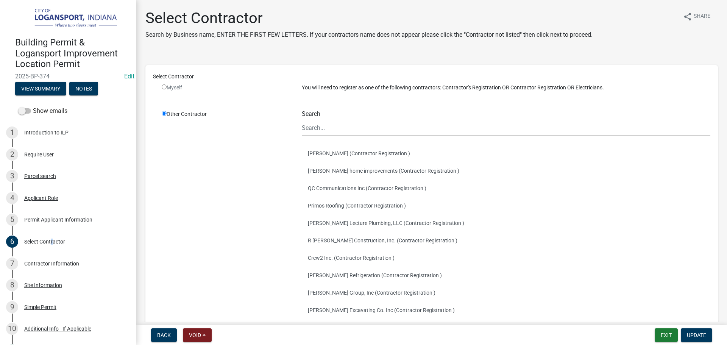  I want to click on p: Search by Business name, ENTER THE FIRST FEW LETTERS. If your contractors name does not appear pl..., so click(369, 35).